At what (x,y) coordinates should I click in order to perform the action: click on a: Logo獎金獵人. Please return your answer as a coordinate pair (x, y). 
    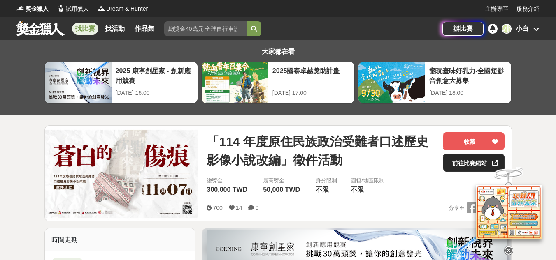
    Looking at the image, I should click on (32, 9).